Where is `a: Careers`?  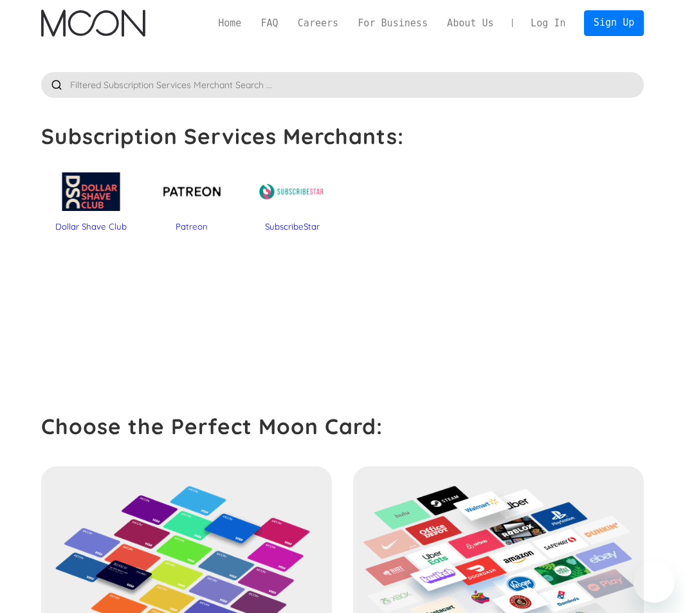 a: Careers is located at coordinates (319, 23).